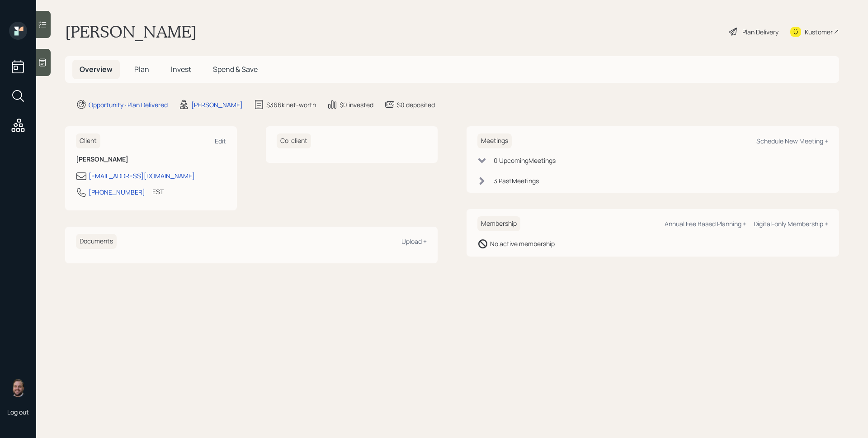  What do you see at coordinates (522, 243) in the screenshot?
I see `div: No active membership` at bounding box center [522, 243].